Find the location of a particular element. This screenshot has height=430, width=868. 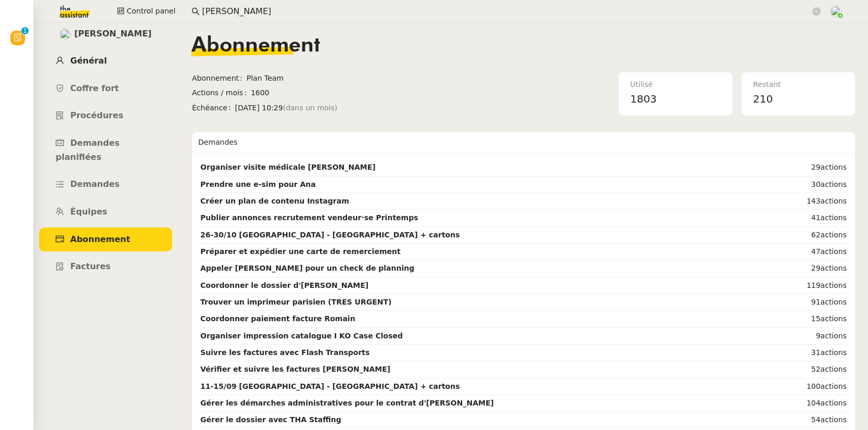

span: Demandes planifiées is located at coordinates (88, 150).